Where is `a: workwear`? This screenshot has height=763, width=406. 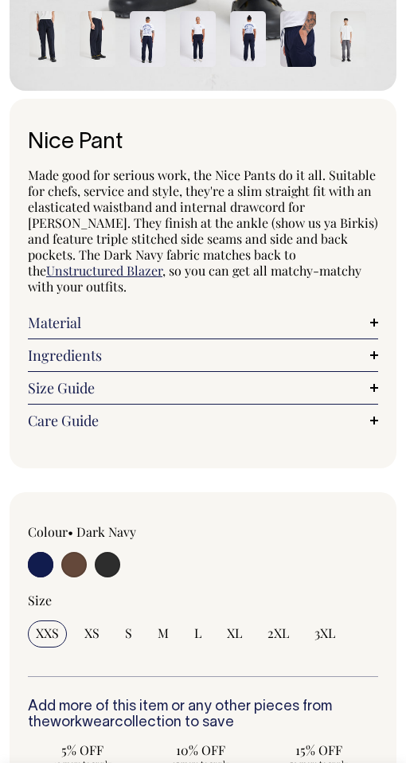 a: workwear is located at coordinates (82, 723).